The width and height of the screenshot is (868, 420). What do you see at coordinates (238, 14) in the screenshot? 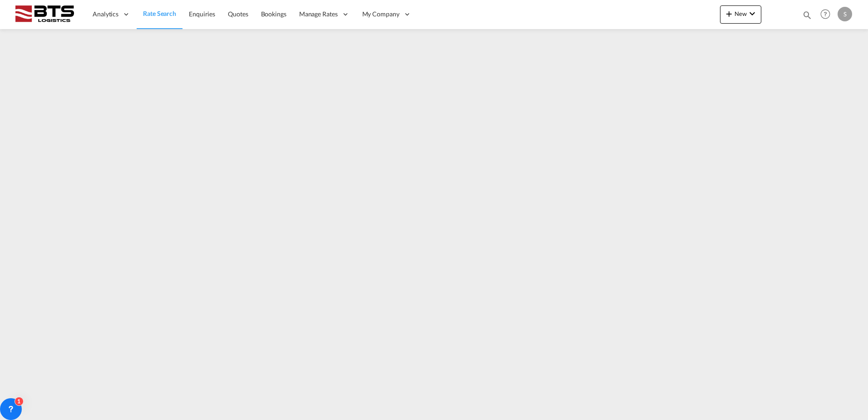
I see `span: Quotes` at bounding box center [238, 14].